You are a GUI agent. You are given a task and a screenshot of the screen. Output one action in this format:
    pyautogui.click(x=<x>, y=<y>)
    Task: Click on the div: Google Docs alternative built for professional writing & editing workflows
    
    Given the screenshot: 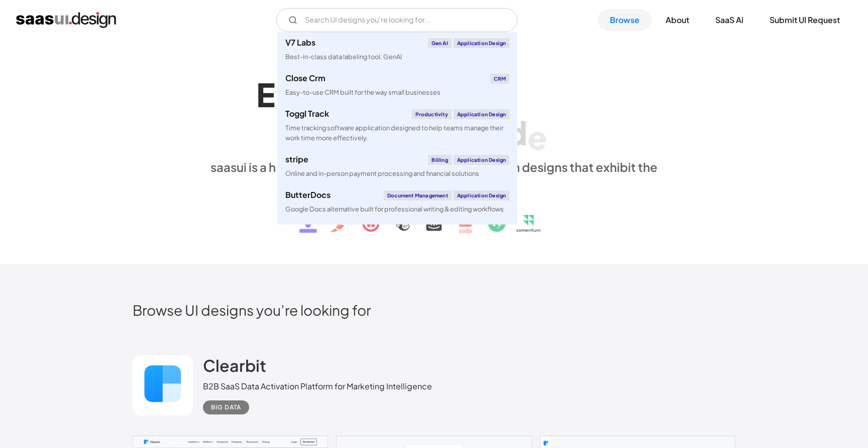 What is the action you would take?
    pyautogui.click(x=395, y=210)
    